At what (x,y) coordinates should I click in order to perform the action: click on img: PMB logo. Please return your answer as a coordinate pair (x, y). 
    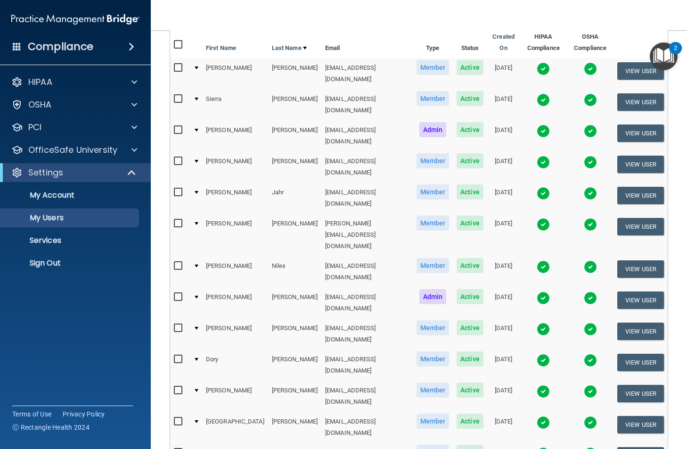
    Looking at the image, I should click on (75, 19).